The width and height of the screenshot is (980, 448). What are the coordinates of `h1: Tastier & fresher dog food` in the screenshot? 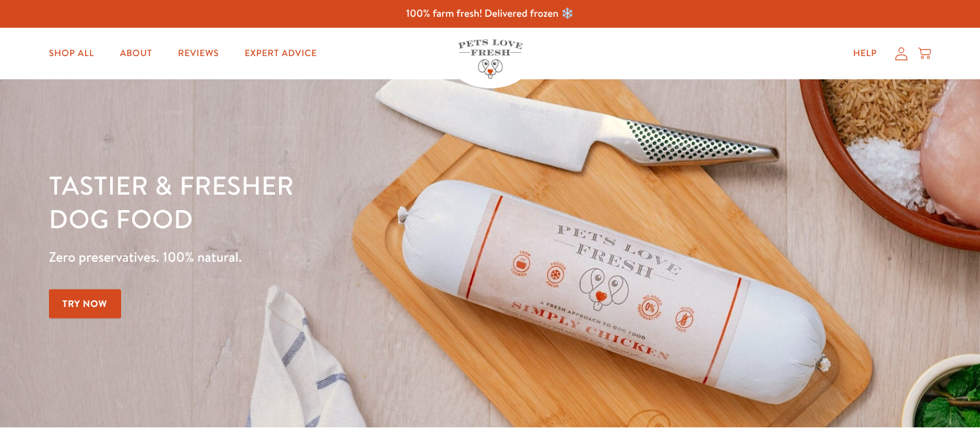 It's located at (343, 202).